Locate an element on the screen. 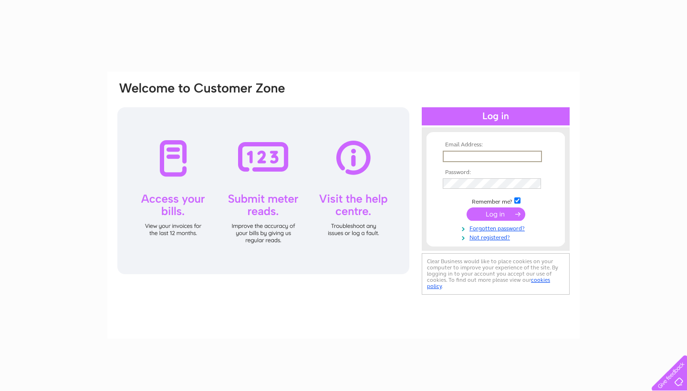  th: Password: is located at coordinates (496, 173).